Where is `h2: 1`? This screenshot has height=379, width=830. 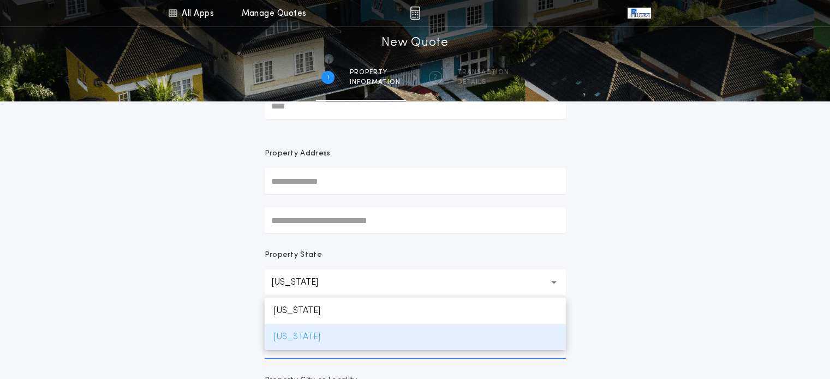
h2: 1 is located at coordinates (328, 78).